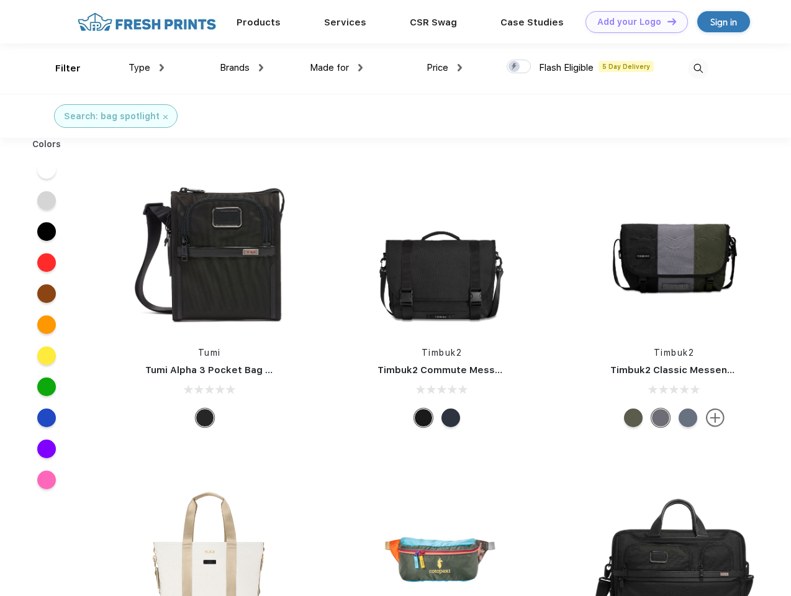 Image resolution: width=791 pixels, height=596 pixels. Describe the element at coordinates (437, 68) in the screenshot. I see `span: Price` at that location.